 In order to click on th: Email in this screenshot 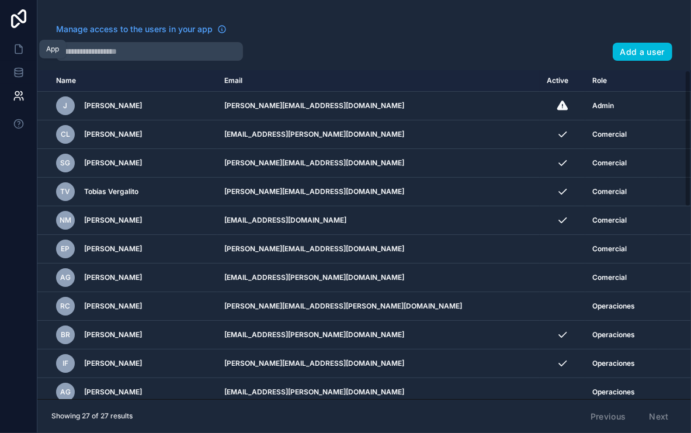, I will do `click(379, 81)`.